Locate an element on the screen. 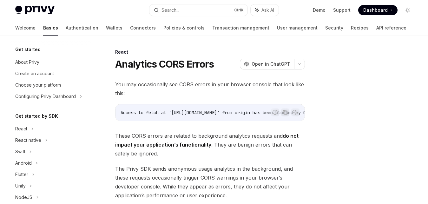 Image resolution: width=428 pixels, height=204 pixels. div: React native is located at coordinates (28, 140).